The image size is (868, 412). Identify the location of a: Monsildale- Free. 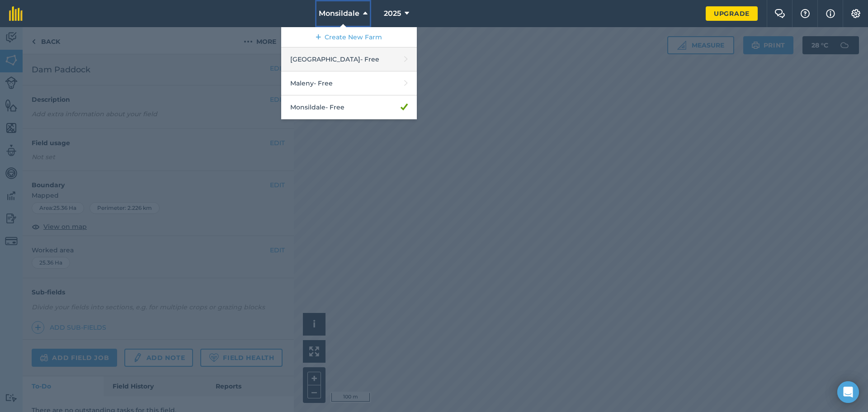
(349, 108).